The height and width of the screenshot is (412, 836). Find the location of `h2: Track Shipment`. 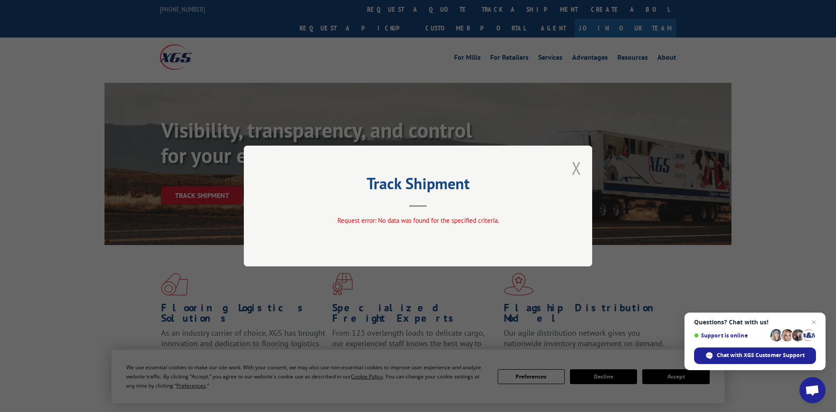

h2: Track Shipment is located at coordinates (418, 186).